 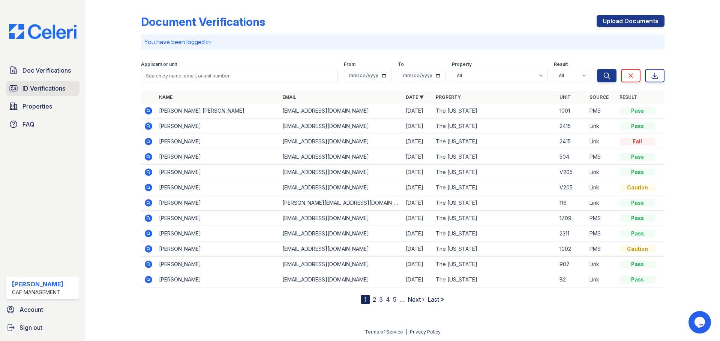 What do you see at coordinates (384, 332) in the screenshot?
I see `a: Terms of Service` at bounding box center [384, 332].